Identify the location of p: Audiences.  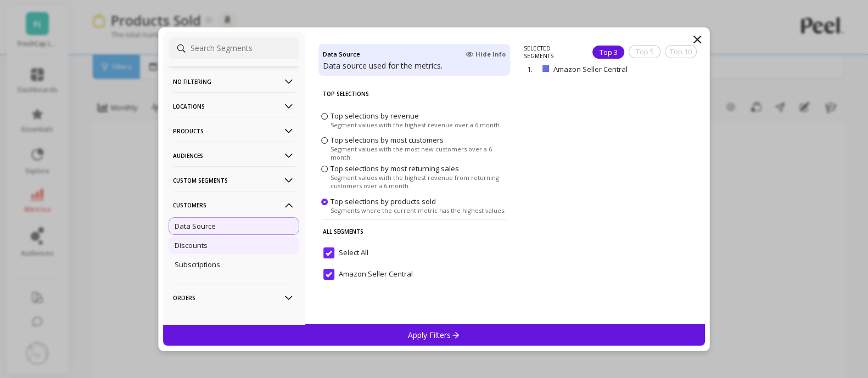
(234, 156).